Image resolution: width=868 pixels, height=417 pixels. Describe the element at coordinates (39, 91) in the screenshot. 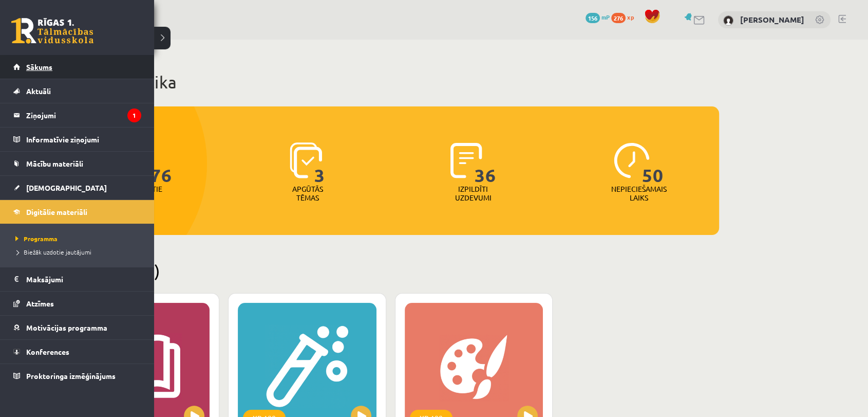

I see `span: Aktuāli` at that location.